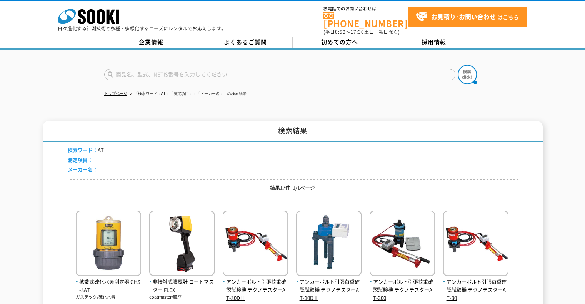 This screenshot has height=304, width=585. Describe the element at coordinates (255, 290) in the screenshot. I see `span: アンカーボルト引張荷重確認試験機 テクノテスターAT-30DⅡ` at that location.